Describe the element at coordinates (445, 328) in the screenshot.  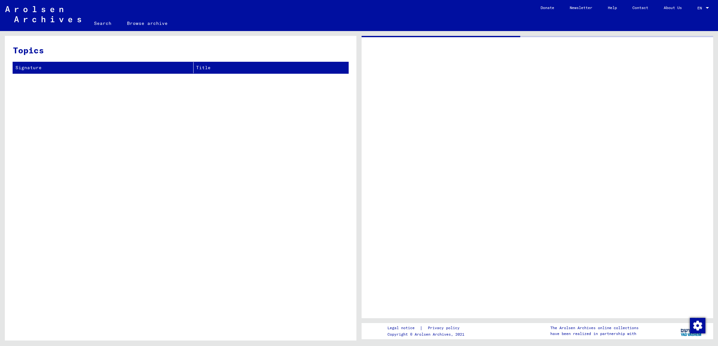
I see `a: Privacy policy` at that location.